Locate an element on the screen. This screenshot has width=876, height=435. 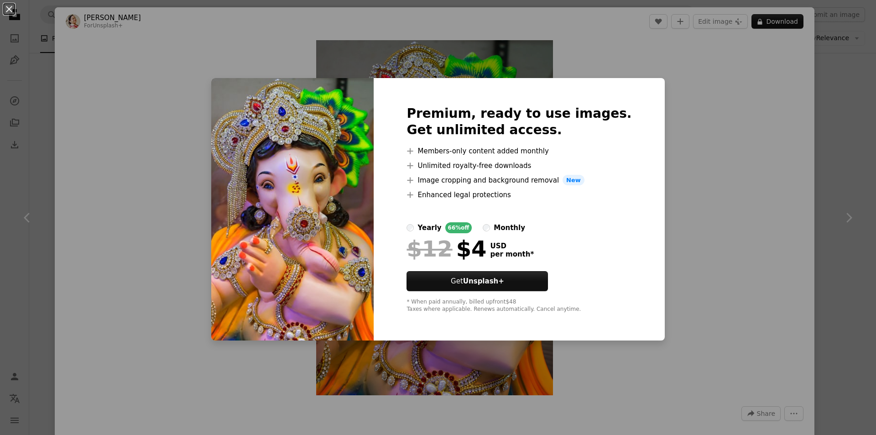
button: GetUnsplash+ is located at coordinates (477, 281).